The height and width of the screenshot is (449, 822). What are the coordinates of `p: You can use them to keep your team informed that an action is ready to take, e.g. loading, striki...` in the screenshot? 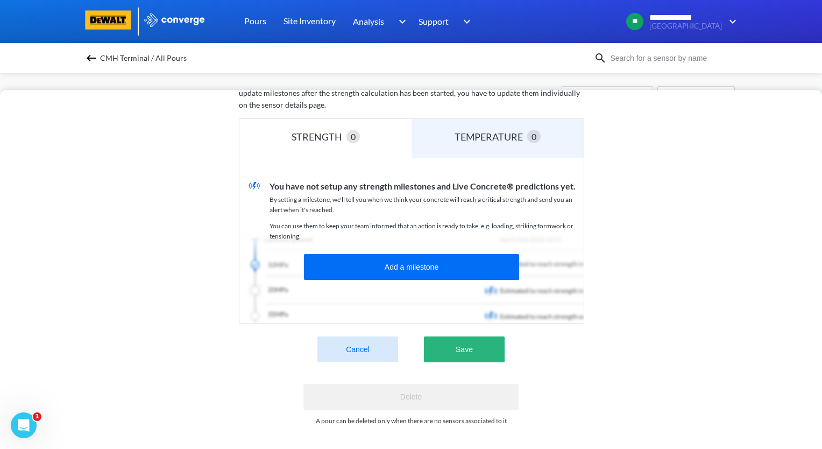 It's located at (427, 231).